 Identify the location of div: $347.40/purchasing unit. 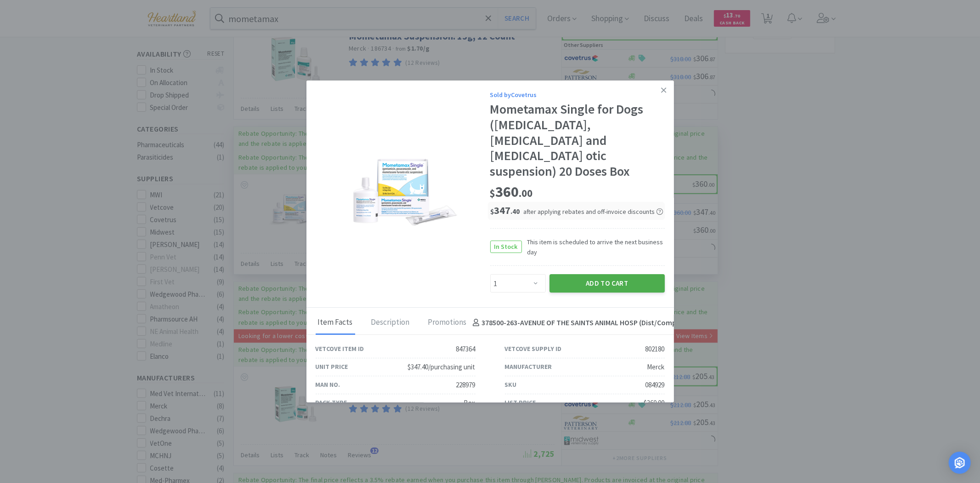
(442, 367).